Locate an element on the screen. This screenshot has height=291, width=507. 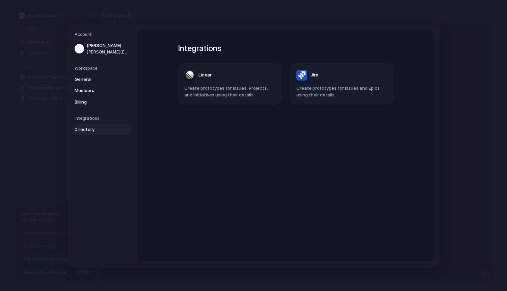
a: Directory is located at coordinates (102, 129).